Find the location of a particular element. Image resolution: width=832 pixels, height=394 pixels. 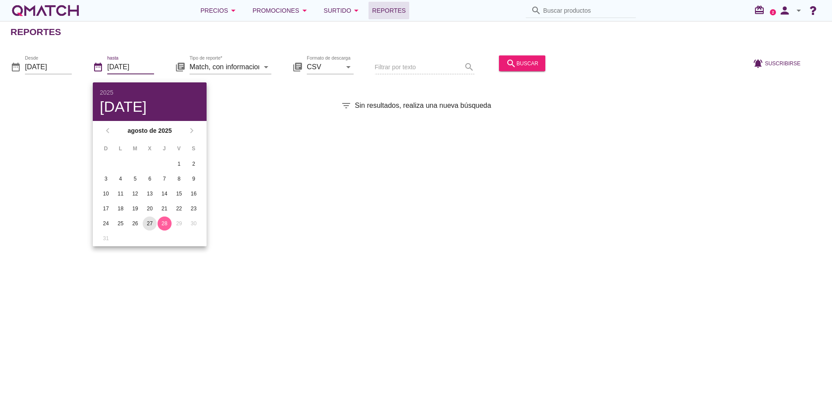

input: Buscar productos is located at coordinates (587, 11).